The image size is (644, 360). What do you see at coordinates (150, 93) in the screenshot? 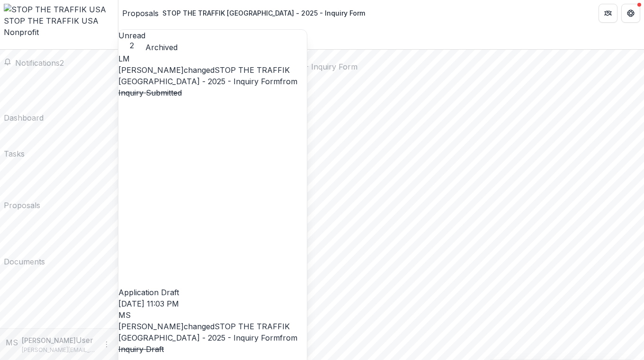
I see `s: Inquiry Submitted` at bounding box center [150, 93].